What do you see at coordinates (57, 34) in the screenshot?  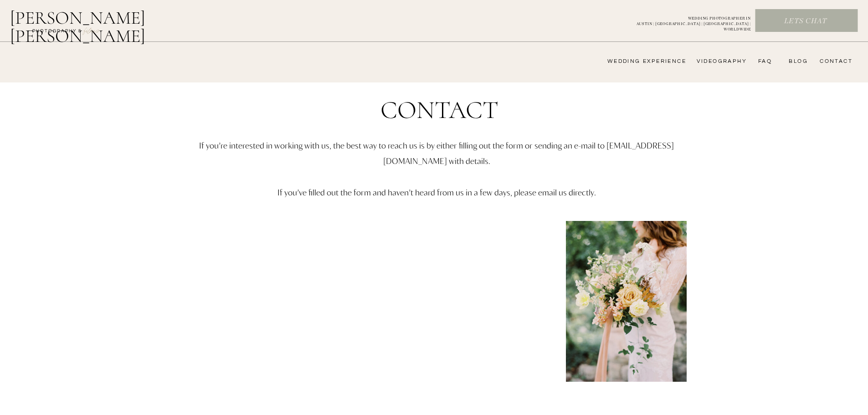 I see `h2: photography &` at bounding box center [57, 34].